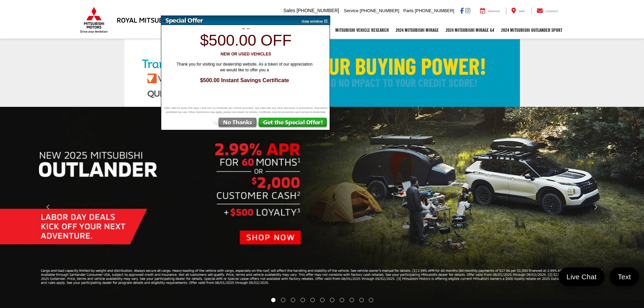 This screenshot has width=644, height=308. Describe the element at coordinates (322, 300) in the screenshot. I see `li: Go to slide number 6.` at that location.